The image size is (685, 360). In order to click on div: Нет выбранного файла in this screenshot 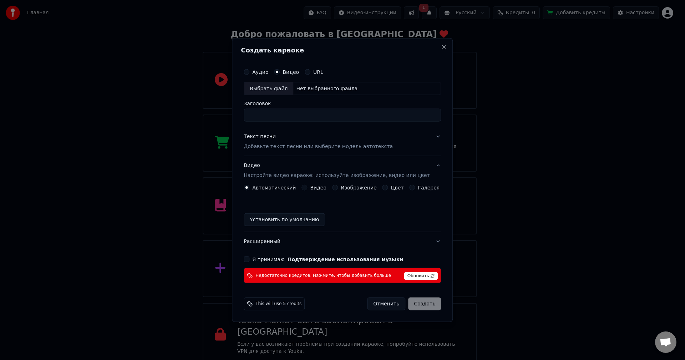, I will do `click(327, 88)`.